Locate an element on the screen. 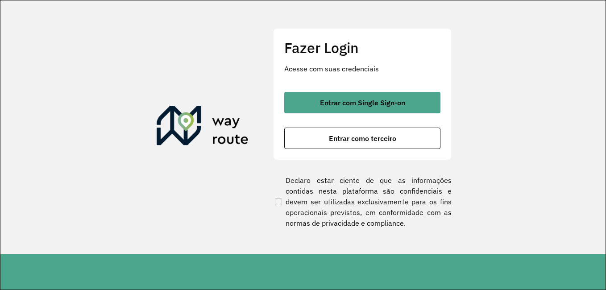 The height and width of the screenshot is (290, 606). h2: Fazer Login is located at coordinates (362, 48).